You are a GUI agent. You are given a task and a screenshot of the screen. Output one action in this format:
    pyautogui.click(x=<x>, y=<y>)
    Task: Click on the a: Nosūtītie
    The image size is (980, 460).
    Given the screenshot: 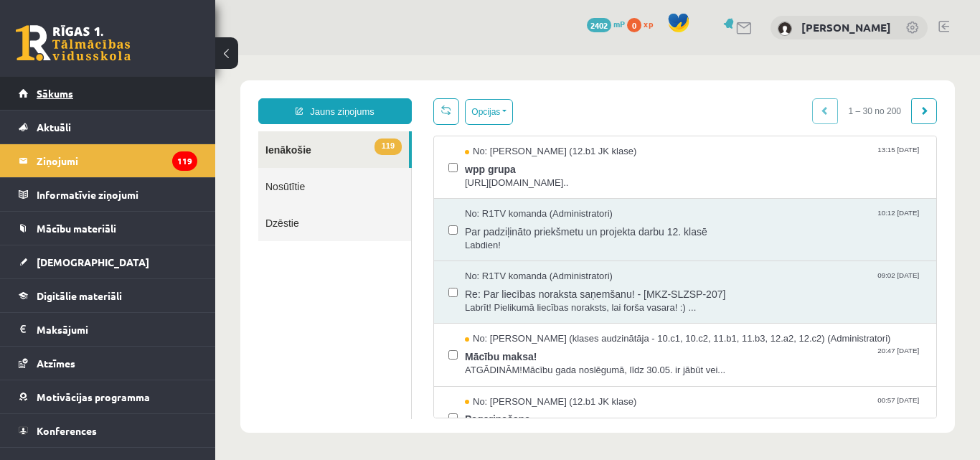 What is the action you would take?
    pyautogui.click(x=119, y=130)
    